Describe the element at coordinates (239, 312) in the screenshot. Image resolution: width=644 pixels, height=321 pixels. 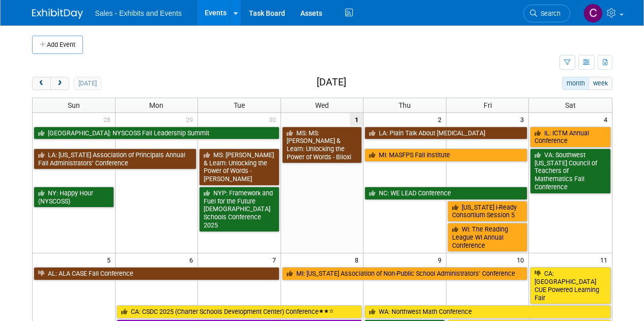
I see `a: CA: CSDC 2025 (Charter Schools Development Center) Conference` at that location.